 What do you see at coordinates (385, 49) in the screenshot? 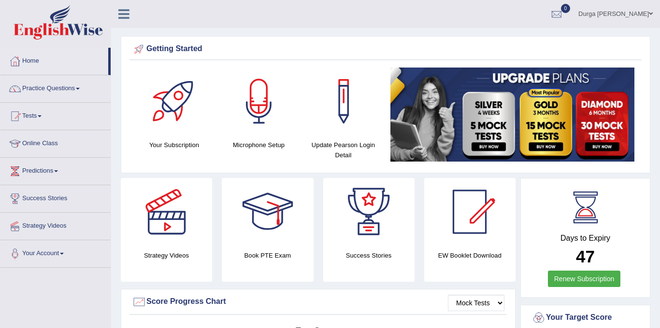
I see `div: Getting Started` at bounding box center [385, 49].